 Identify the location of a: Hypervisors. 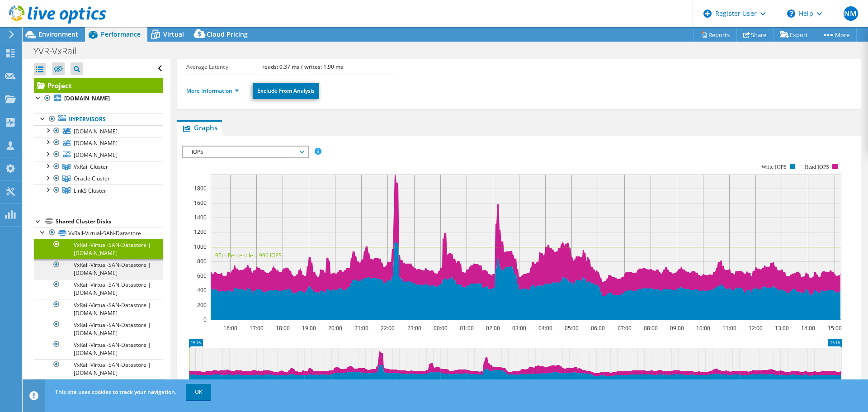
(98, 119).